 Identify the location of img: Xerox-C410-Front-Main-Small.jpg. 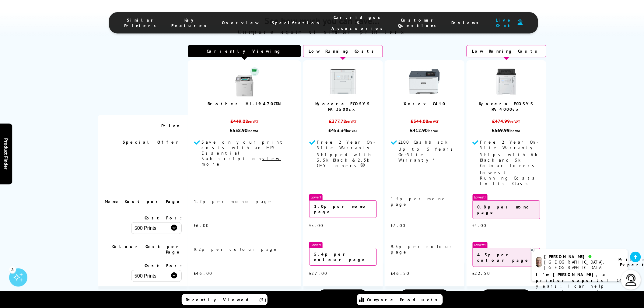
(425, 82).